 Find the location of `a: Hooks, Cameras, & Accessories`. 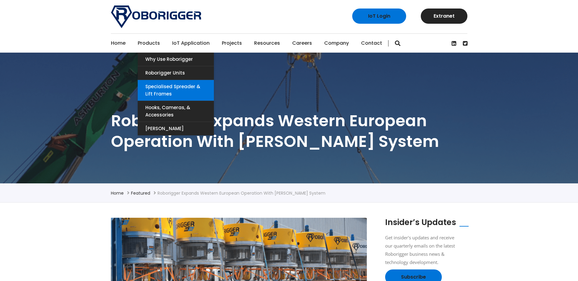

a: Hooks, Cameras, & Accessories is located at coordinates (176, 111).